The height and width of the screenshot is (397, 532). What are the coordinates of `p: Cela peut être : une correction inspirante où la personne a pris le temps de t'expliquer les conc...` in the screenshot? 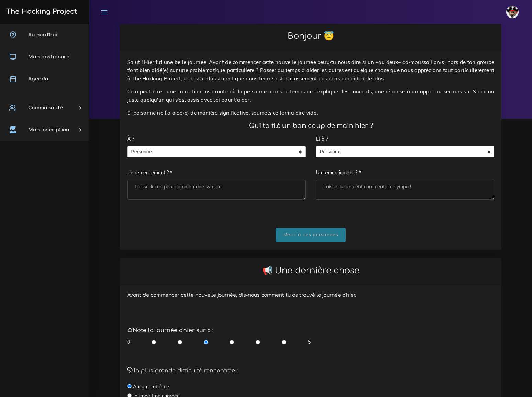 It's located at (311, 96).